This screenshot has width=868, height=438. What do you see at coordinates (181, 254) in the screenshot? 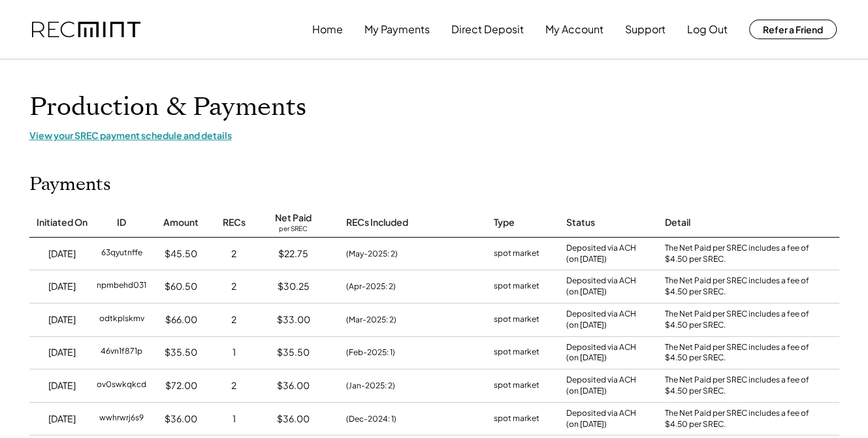
I see `div: $45.50` at bounding box center [181, 254].